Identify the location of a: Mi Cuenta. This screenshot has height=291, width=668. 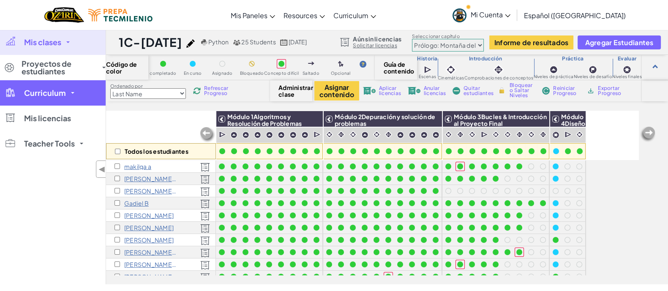
(481, 15).